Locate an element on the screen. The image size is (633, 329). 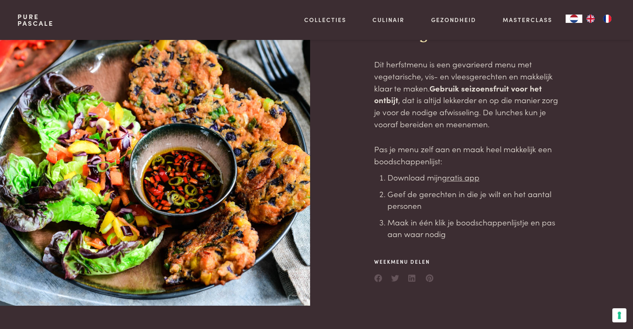
a: gratis app is located at coordinates (461, 177).